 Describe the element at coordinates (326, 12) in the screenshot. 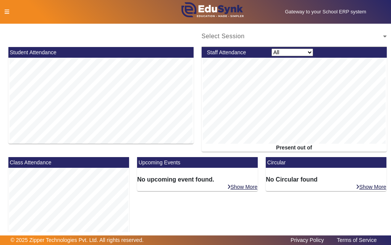

I see `h5: Gateway to your School ERP system` at that location.